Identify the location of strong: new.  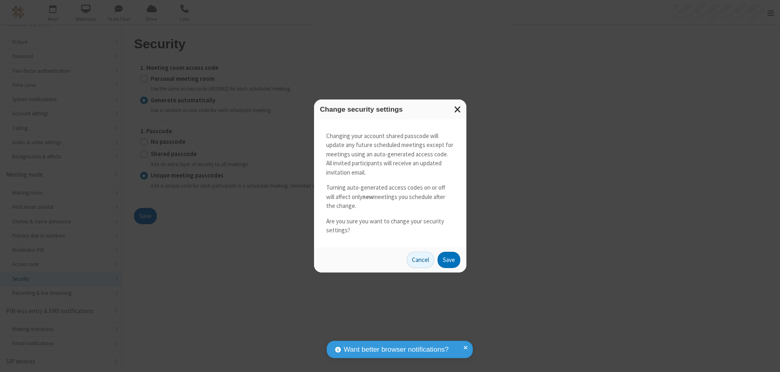
(367, 197).